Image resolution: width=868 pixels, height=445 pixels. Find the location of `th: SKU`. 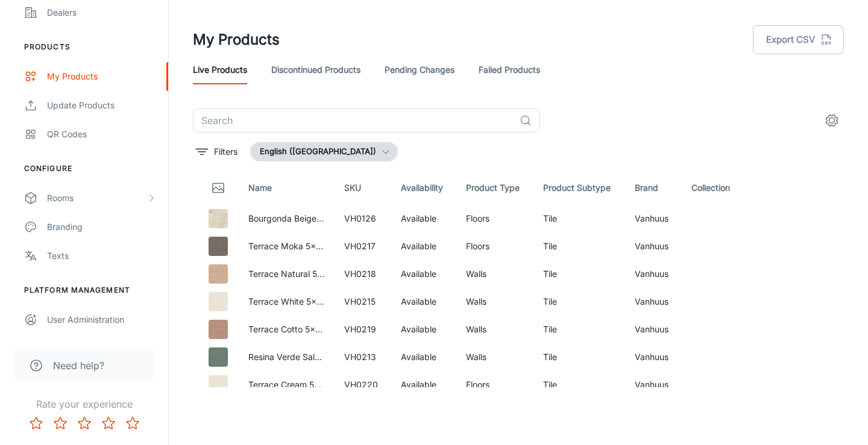

th: SKU is located at coordinates (362, 188).